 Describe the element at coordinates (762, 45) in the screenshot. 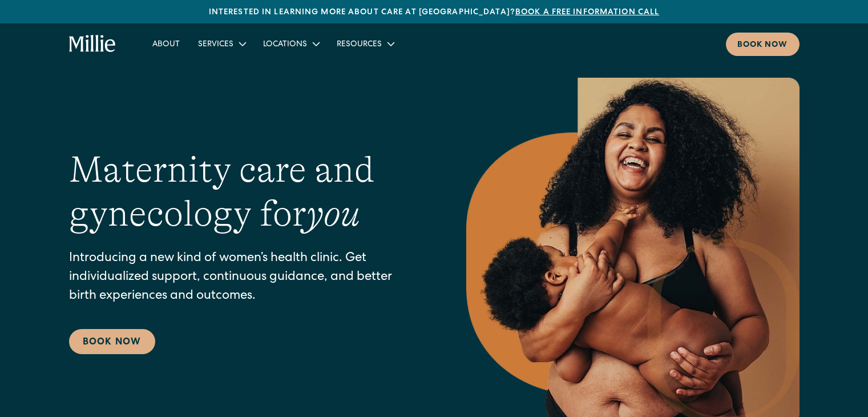

I see `div: Book now` at that location.